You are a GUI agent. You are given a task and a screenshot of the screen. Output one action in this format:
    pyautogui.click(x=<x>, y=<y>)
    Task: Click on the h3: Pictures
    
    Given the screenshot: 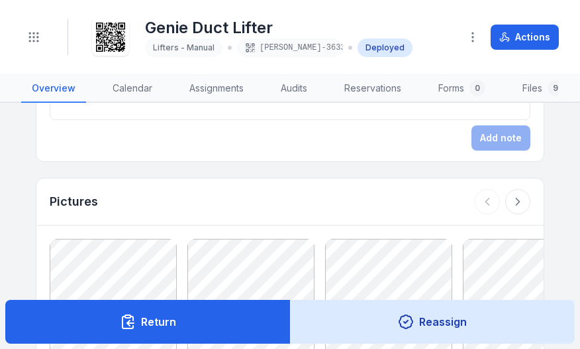 What is the action you would take?
    pyautogui.click(x=74, y=201)
    